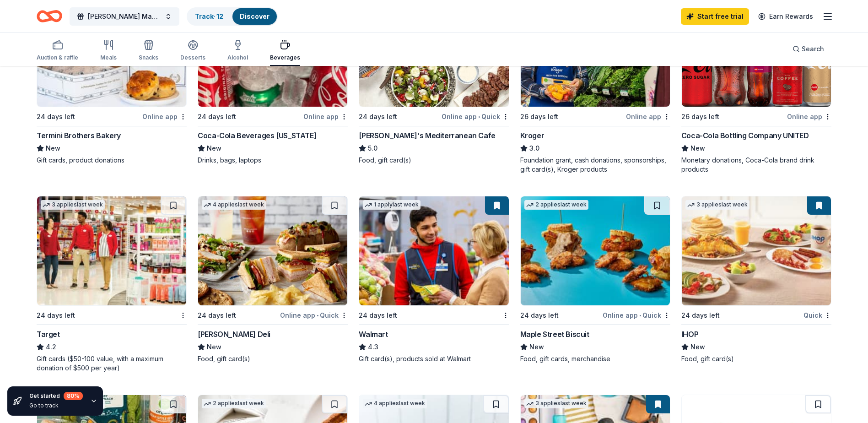 The width and height of the screenshot is (868, 423). What do you see at coordinates (808, 49) in the screenshot?
I see `button: Search` at bounding box center [808, 49].